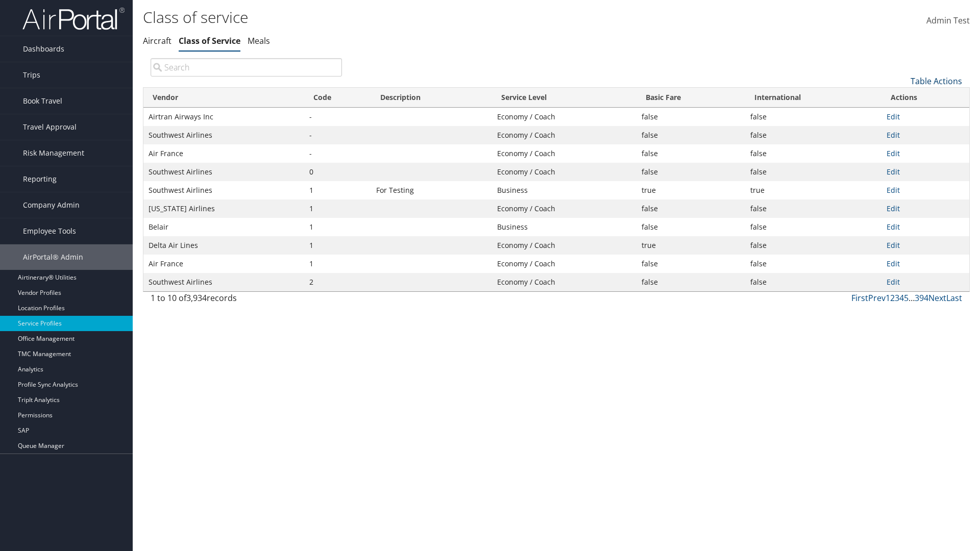 This screenshot has width=980, height=551. I want to click on th: International: activate to sort column ascending, so click(812, 97).